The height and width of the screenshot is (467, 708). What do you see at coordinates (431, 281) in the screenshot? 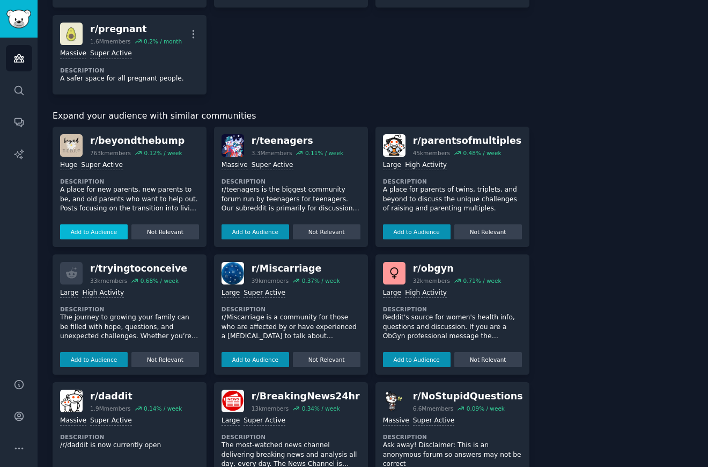
I see `div: 32k members` at bounding box center [431, 281].